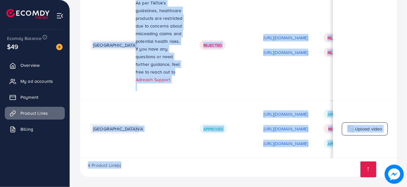 The image size is (407, 187). What do you see at coordinates (37, 81) in the screenshot?
I see `span: My ad accounts` at bounding box center [37, 81].